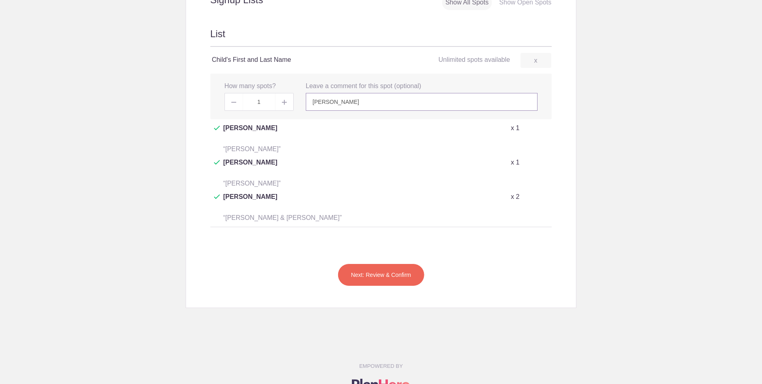 The image size is (762, 384). What do you see at coordinates (381, 275) in the screenshot?
I see `button: Next: Review & Confirm` at bounding box center [381, 275].